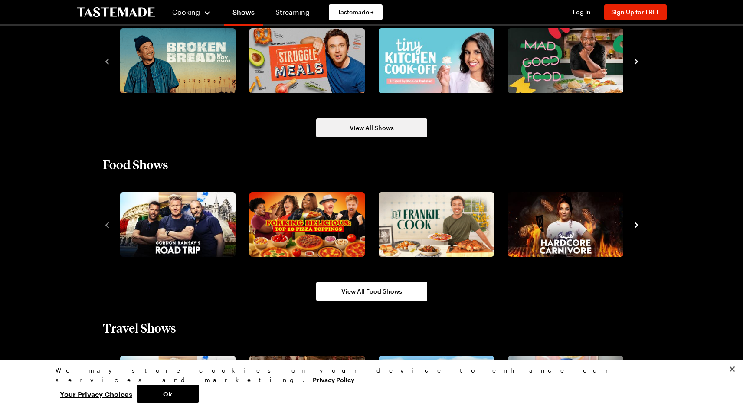  Describe the element at coordinates (135, 164) in the screenshot. I see `h2: Food Shows` at that location.